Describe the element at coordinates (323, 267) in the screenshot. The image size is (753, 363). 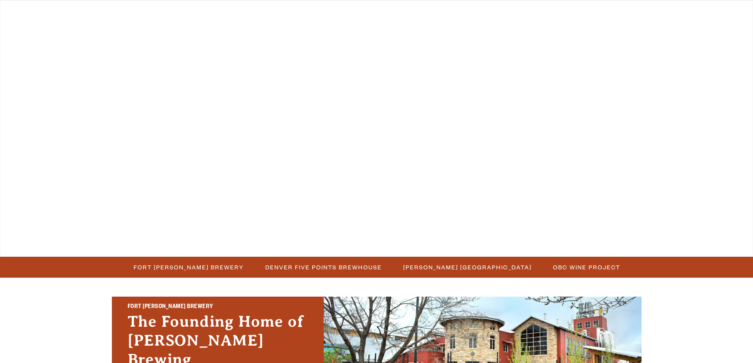
I see `a: Denver Five Points Brewhouse` at that location.